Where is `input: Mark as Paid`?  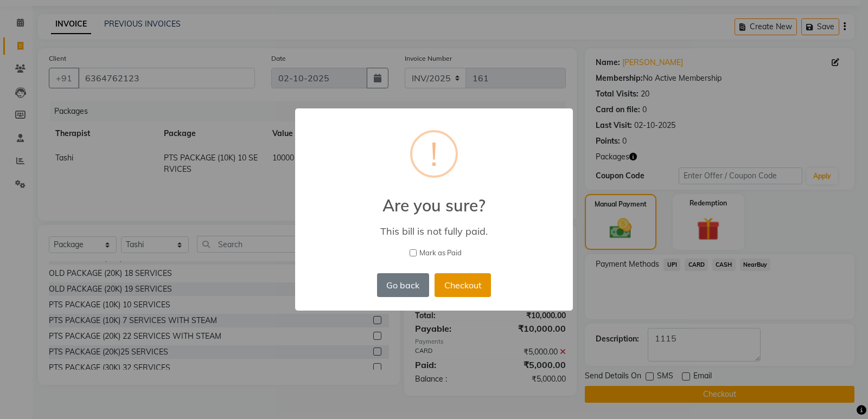 input: Mark as Paid is located at coordinates (412, 252).